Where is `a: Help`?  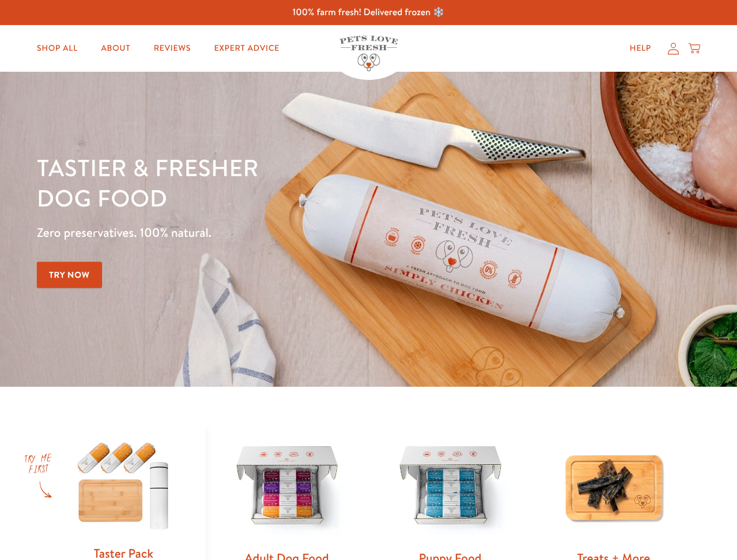
a: Help is located at coordinates (640, 48).